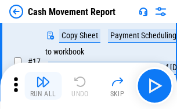  Describe the element at coordinates (43, 86) in the screenshot. I see `button: Run All` at that location.